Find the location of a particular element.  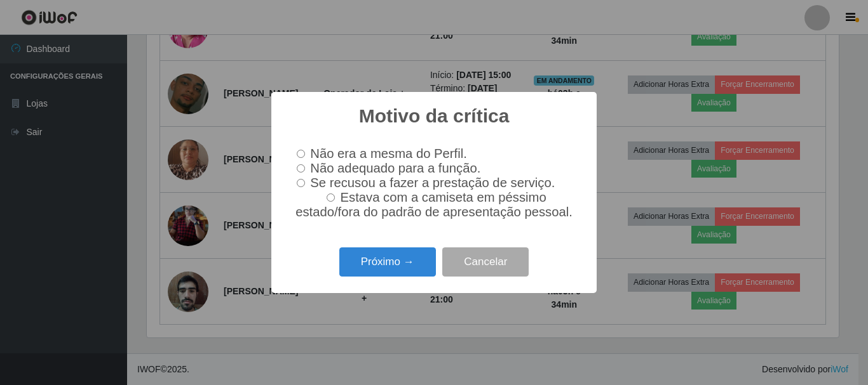

span: Não era a mesma do Perfil. is located at coordinates (388, 154).